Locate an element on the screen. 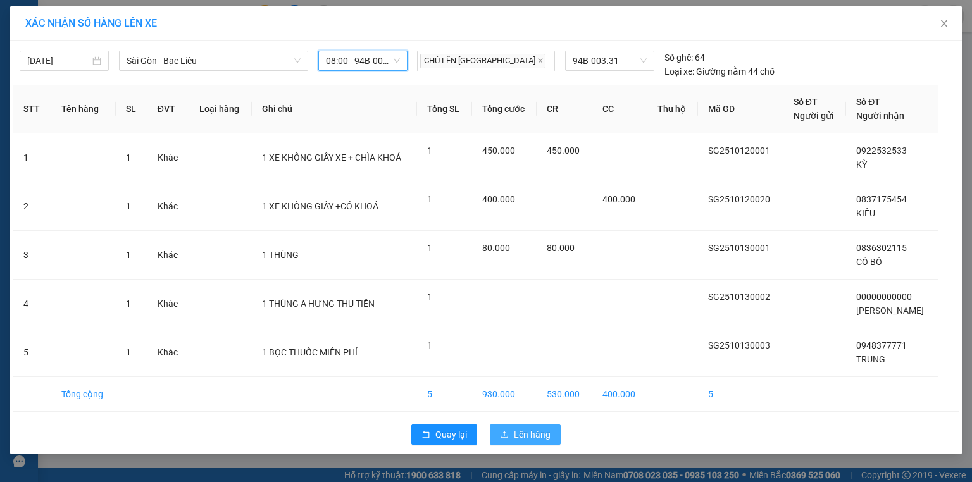 This screenshot has height=482, width=972. span: 0836302115 is located at coordinates (881, 248).